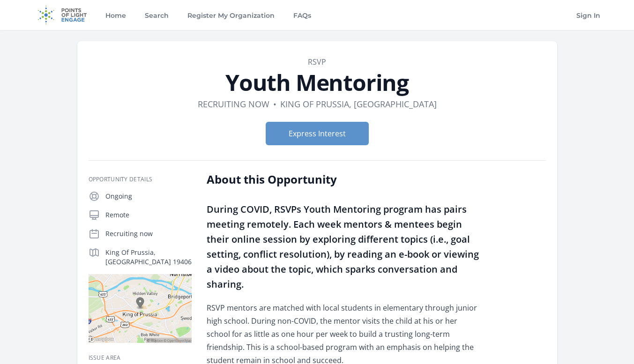 The height and width of the screenshot is (364, 634). I want to click on img: Map, so click(140, 309).